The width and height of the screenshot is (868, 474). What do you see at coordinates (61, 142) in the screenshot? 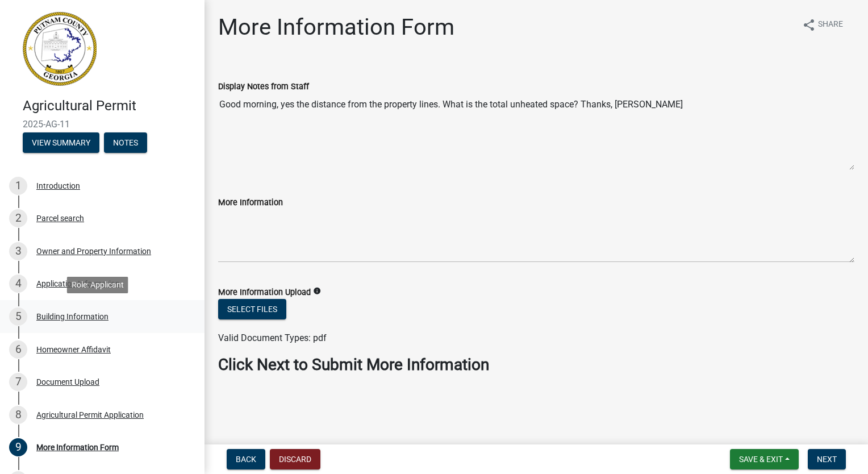
I see `button: View Summary` at bounding box center [61, 142].